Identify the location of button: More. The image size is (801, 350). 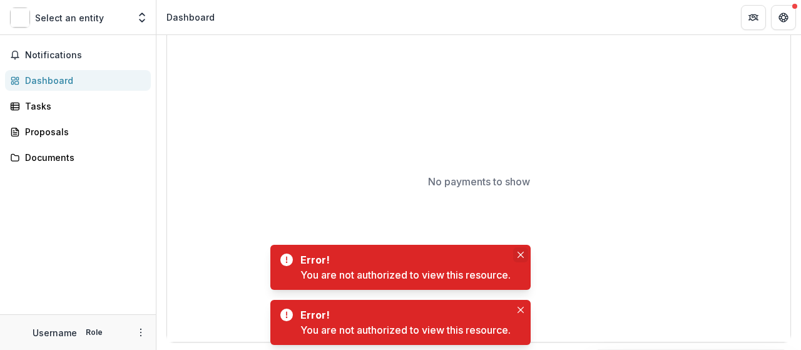
(141, 332).